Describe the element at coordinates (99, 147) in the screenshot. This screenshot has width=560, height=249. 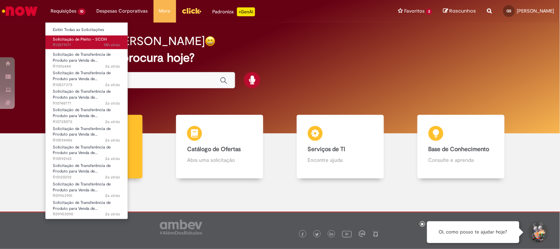
I see `a: Tirar dúvidas Tirar dúvidas com Lupi Assist e Gen Ai` at that location.